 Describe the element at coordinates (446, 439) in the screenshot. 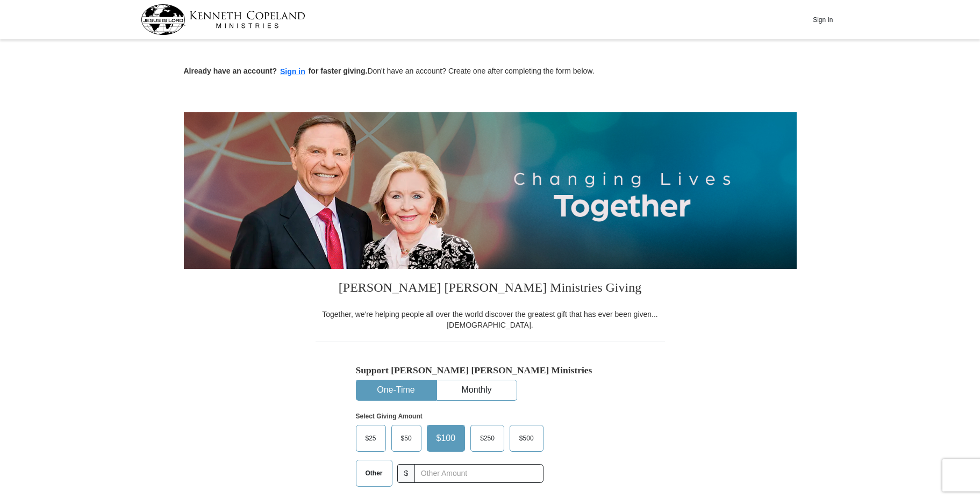

I see `span: $100` at that location.